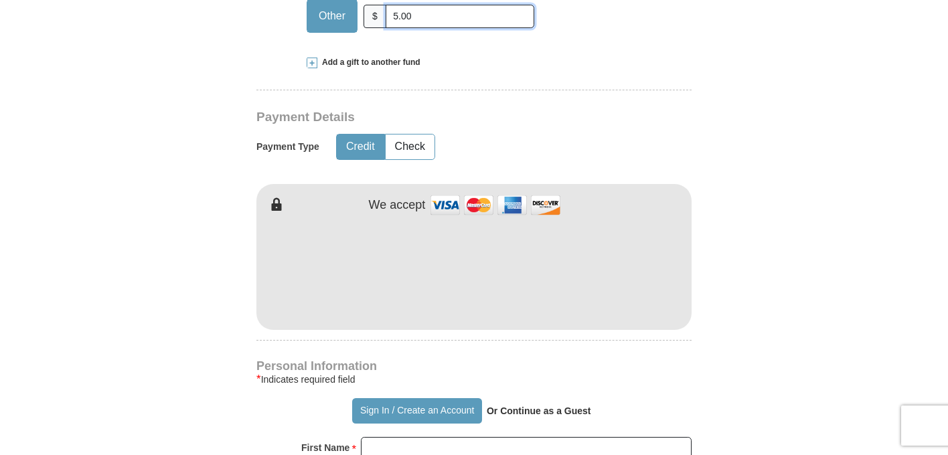 The image size is (948, 455). What do you see at coordinates (288, 147) in the screenshot?
I see `h5: Payment Type` at bounding box center [288, 147].